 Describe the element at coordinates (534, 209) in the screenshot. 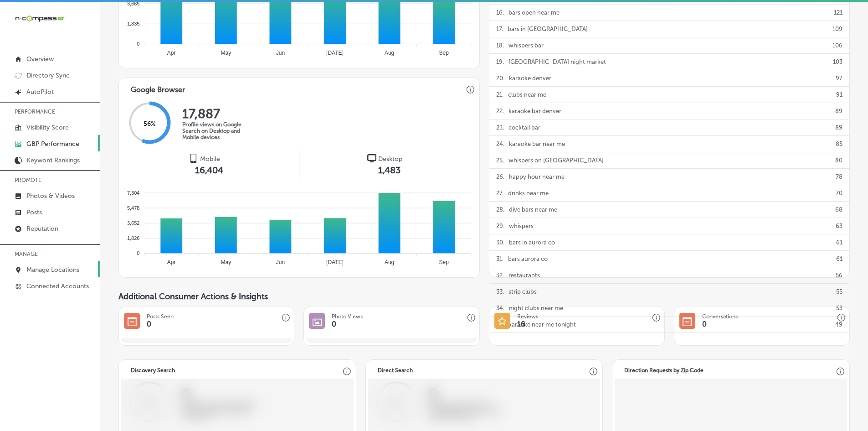

I see `p: dive bars near me` at that location.